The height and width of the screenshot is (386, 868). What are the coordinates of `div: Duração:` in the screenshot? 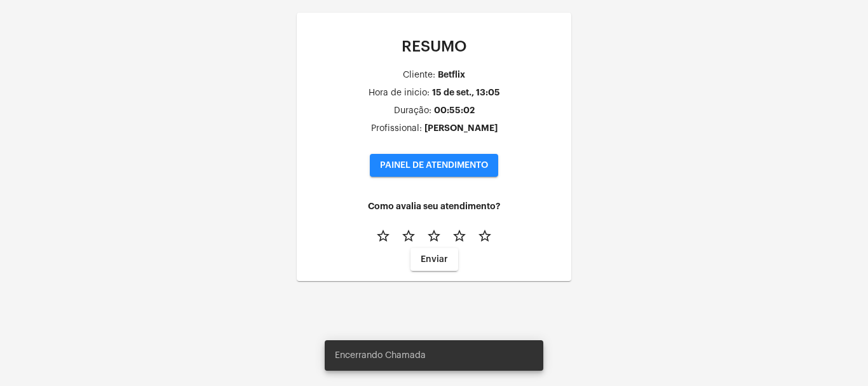 It's located at (413, 111).